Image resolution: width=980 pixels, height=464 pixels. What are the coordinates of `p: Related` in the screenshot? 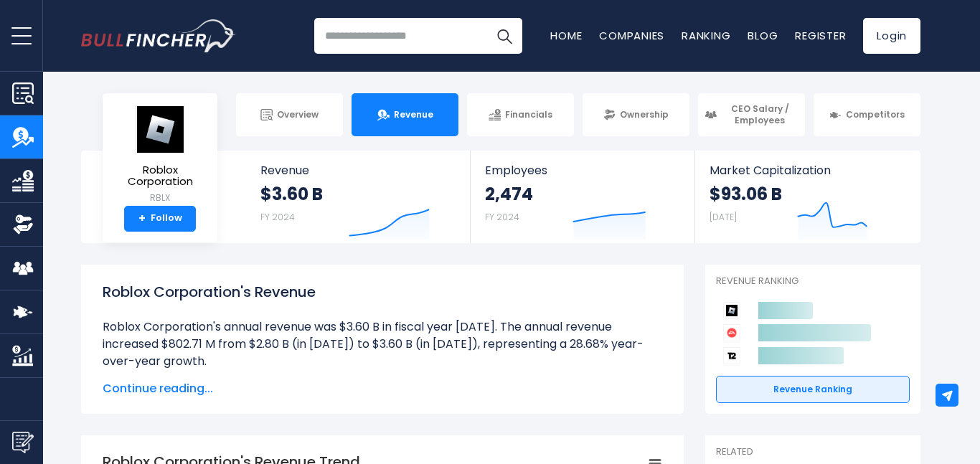 It's located at (813, 452).